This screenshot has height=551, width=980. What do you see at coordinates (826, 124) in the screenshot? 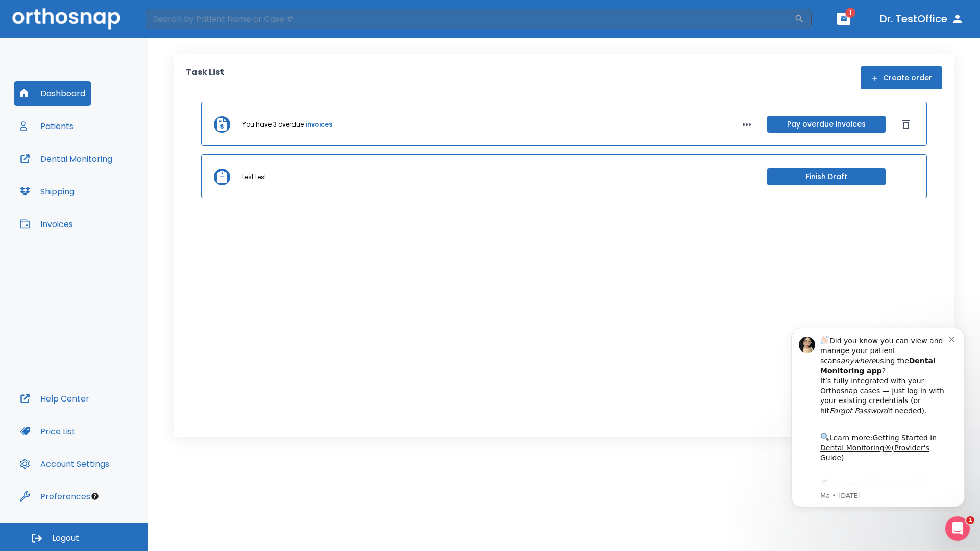
I see `button: Pay overdue invoices` at bounding box center [826, 124].